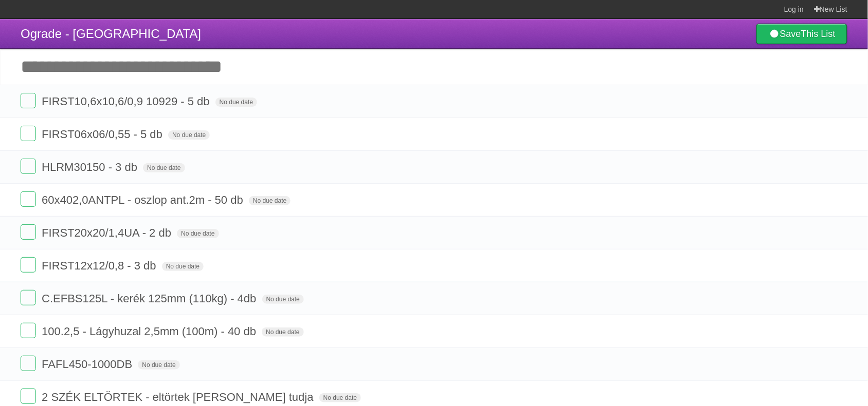  What do you see at coordinates (127, 101) in the screenshot?
I see `span: FIRST10,6x10,6/0,9 10929 - 5 db` at bounding box center [127, 101].